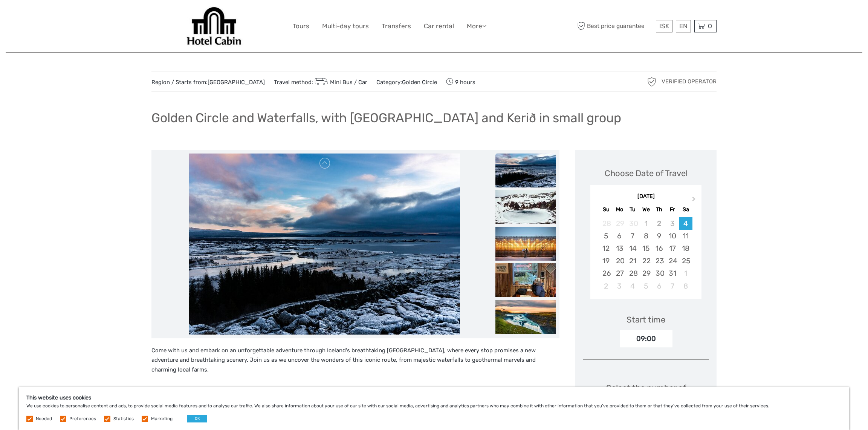  What do you see at coordinates (526, 280) in the screenshot?
I see `img: 9ea28db0a7e249129c0c58b37d2fe2f2_slider_thumbnail.jpg` at bounding box center [526, 280].